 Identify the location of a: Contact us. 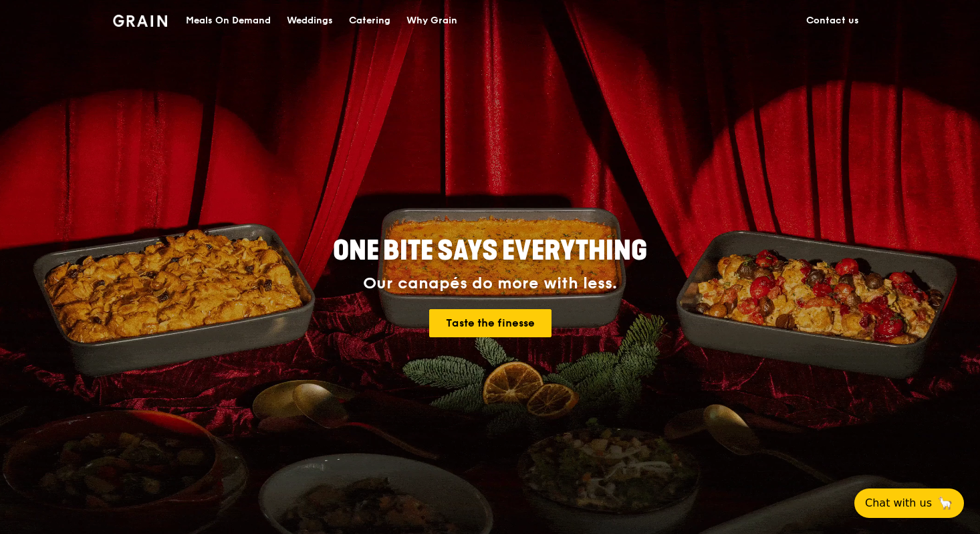
(832, 21).